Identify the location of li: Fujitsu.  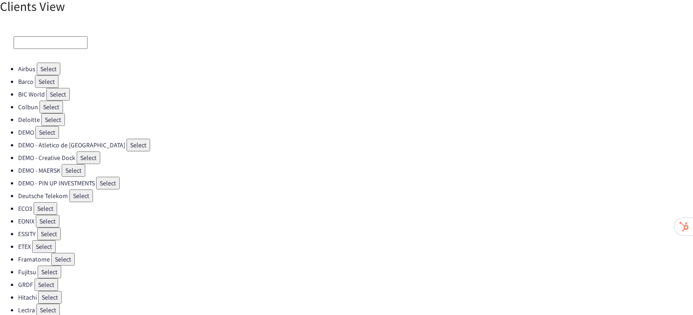
(356, 272).